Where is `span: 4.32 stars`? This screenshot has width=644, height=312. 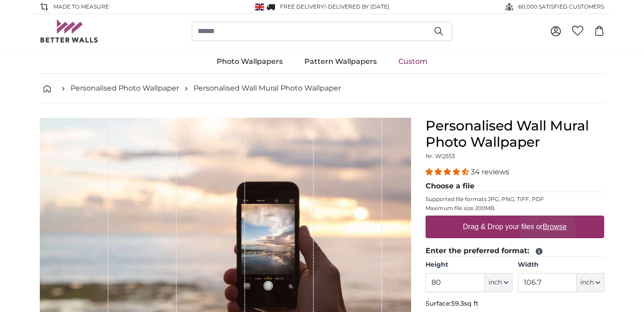
span: 4.32 stars is located at coordinates (448, 172).